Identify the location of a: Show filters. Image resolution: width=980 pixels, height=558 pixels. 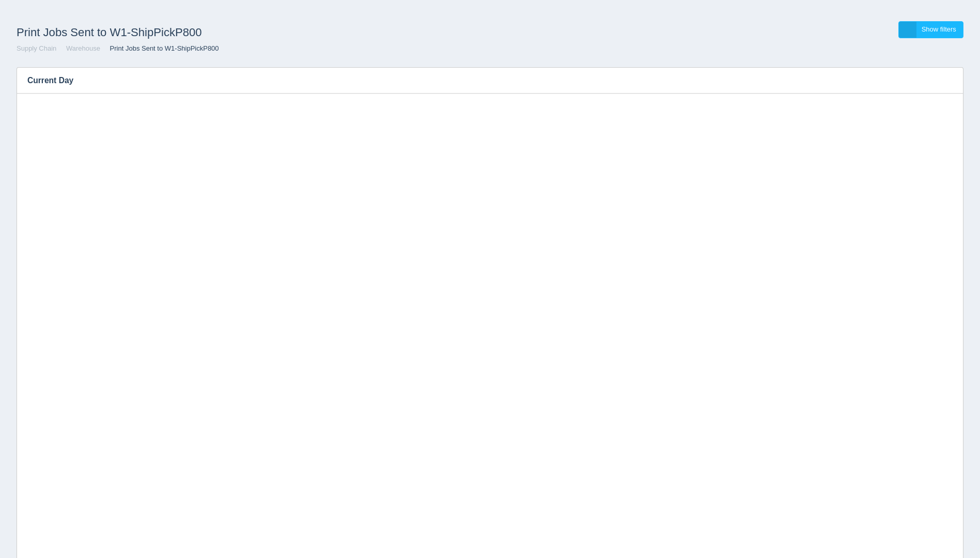
(931, 30).